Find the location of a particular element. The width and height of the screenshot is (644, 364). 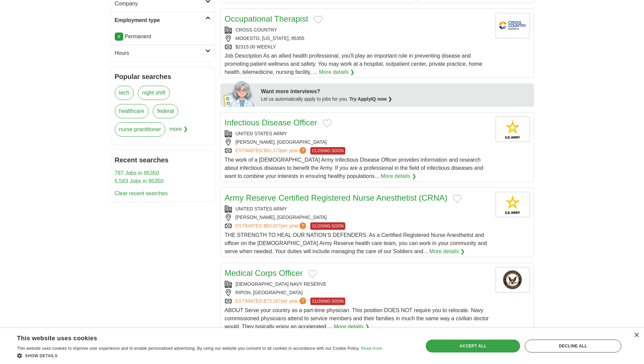

a: tech is located at coordinates (124, 93).